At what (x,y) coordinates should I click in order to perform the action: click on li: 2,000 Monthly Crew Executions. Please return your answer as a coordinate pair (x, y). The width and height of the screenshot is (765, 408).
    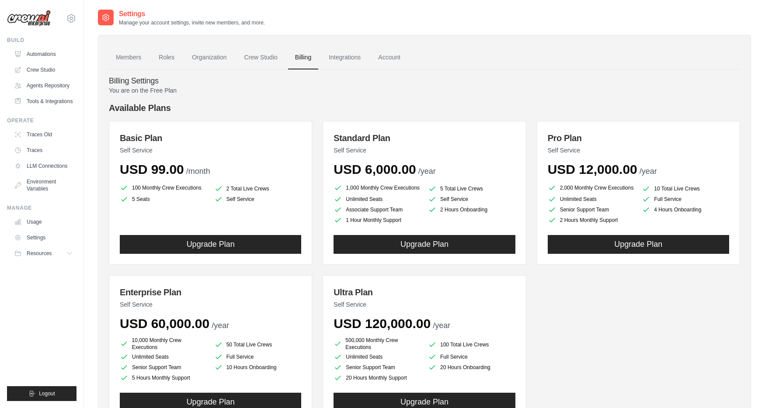
    Looking at the image, I should click on (592, 188).